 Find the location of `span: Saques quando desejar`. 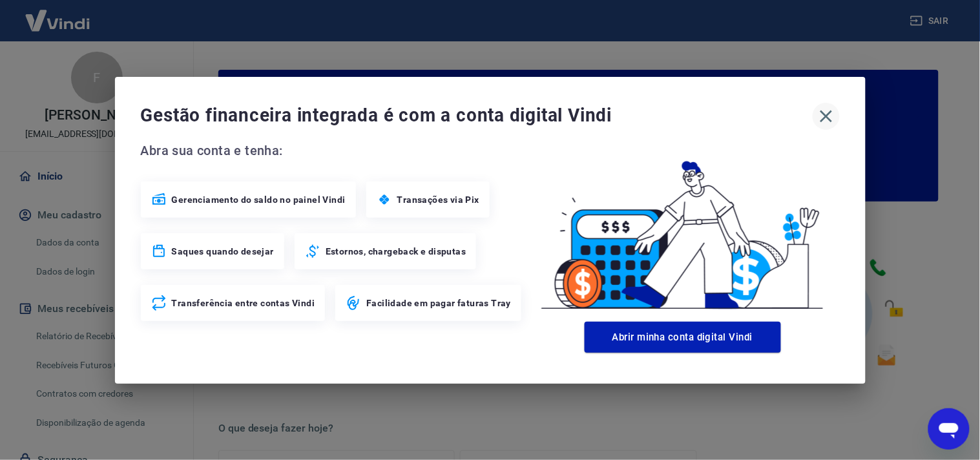

span: Saques quando desejar is located at coordinates (223, 251).